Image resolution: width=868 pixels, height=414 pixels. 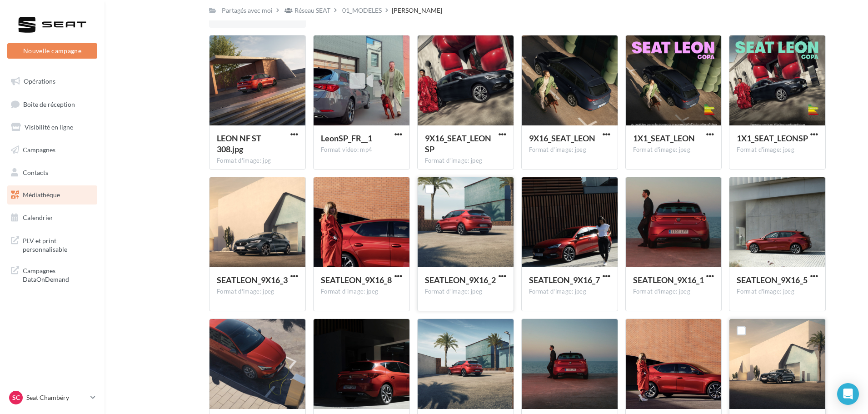 What do you see at coordinates (52, 104) in the screenshot?
I see `a: Boîte de réception` at bounding box center [52, 104].